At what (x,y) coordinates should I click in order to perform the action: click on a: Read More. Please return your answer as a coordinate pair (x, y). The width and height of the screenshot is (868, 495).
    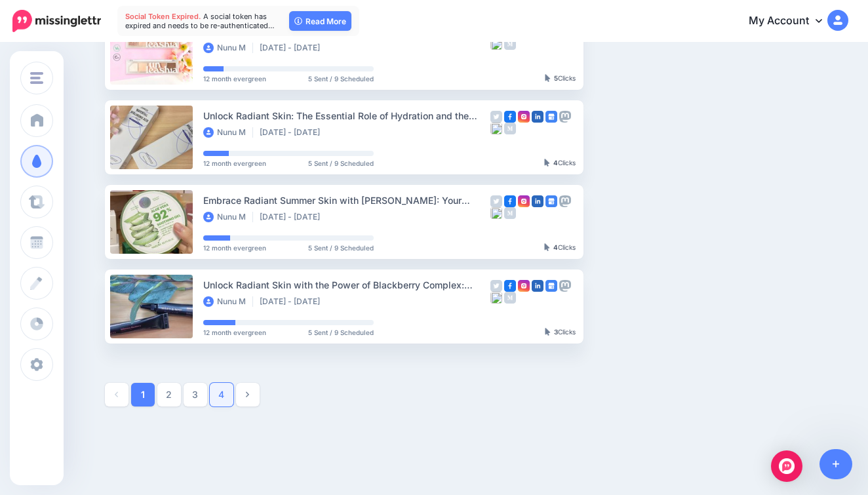
    Looking at the image, I should click on (320, 21).